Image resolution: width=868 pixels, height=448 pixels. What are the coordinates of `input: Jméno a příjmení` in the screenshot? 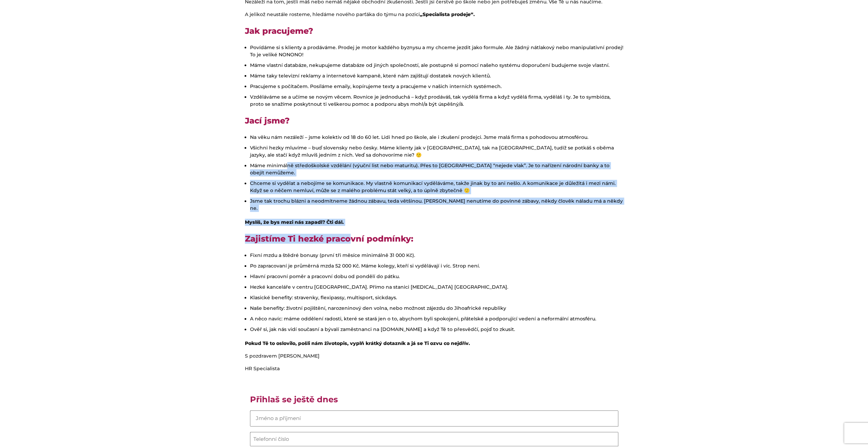 It's located at (434, 418).